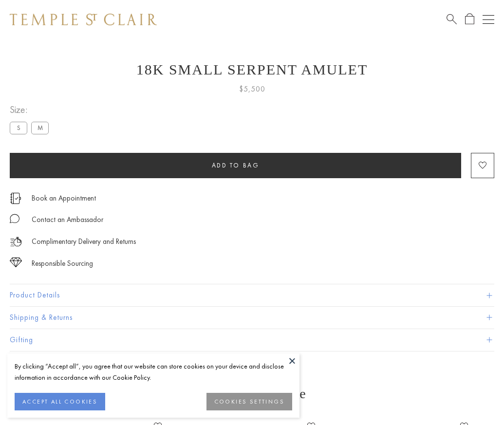  I want to click on label: S, so click(18, 127).